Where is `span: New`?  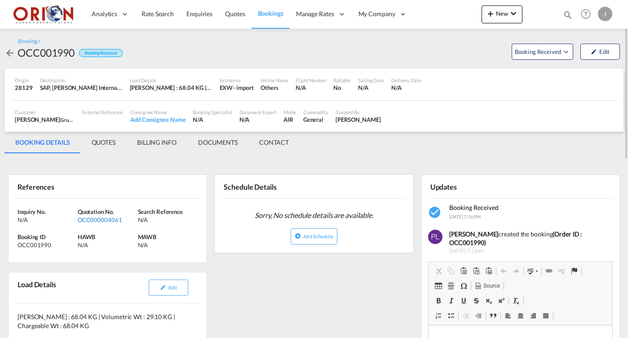 span: New is located at coordinates (502, 13).